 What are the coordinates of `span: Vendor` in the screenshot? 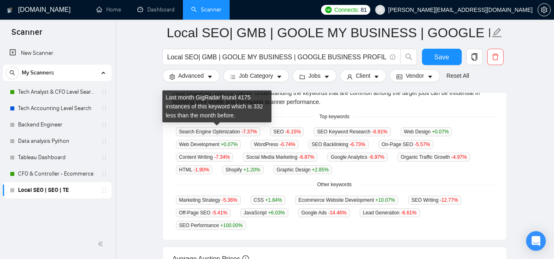 It's located at (414, 76).